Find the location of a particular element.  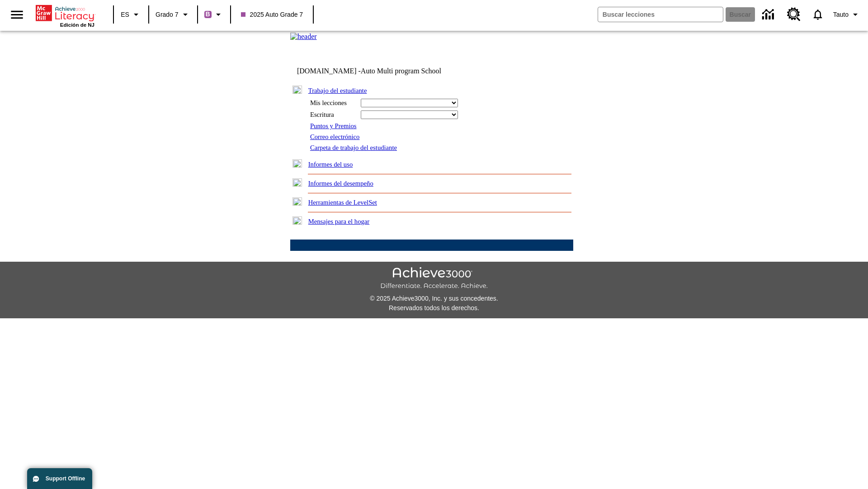

a: Puntos y Premios is located at coordinates (333, 126).